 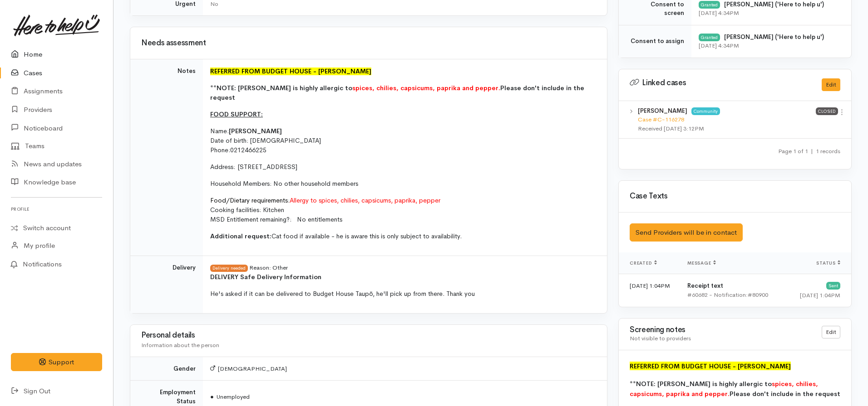 What do you see at coordinates (268, 267) in the screenshot?
I see `span: Reason: Other` at bounding box center [268, 267].